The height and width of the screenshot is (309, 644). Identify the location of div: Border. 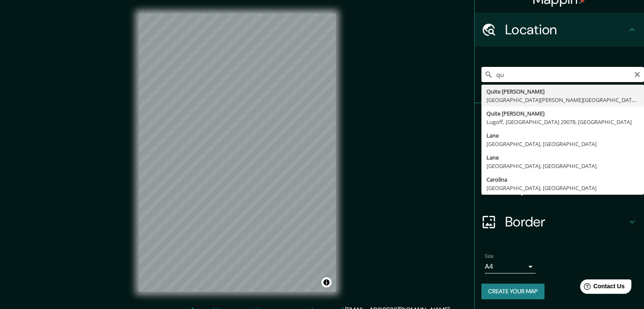
(559, 222).